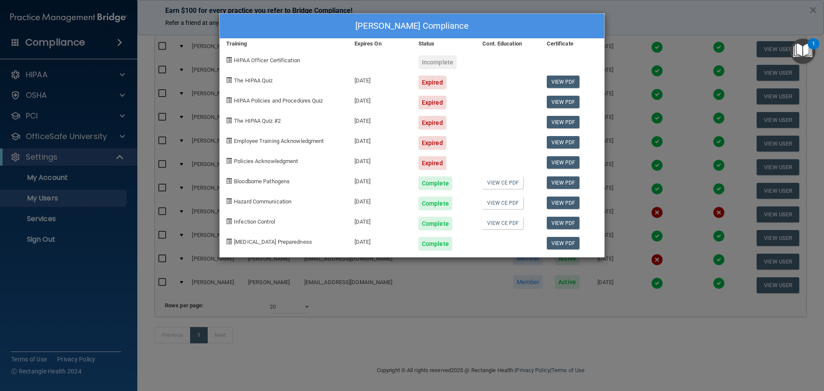  What do you see at coordinates (262, 181) in the screenshot?
I see `span: Bloodborne Pathogens` at bounding box center [262, 181].